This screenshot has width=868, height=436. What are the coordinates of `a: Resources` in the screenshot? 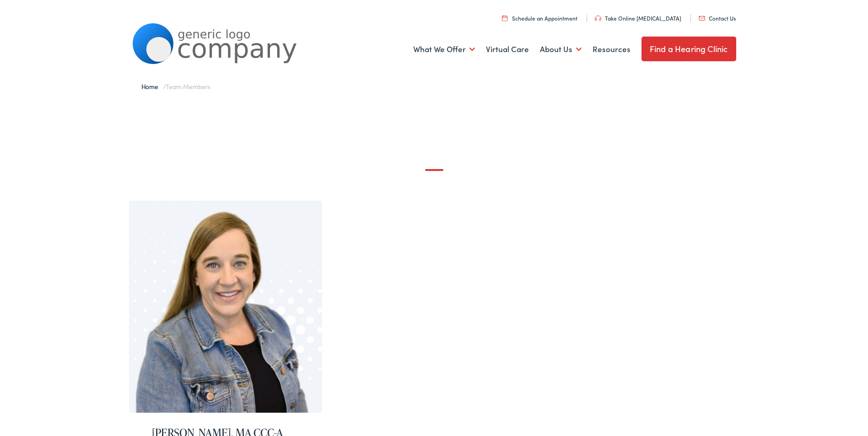 It's located at (611, 50).